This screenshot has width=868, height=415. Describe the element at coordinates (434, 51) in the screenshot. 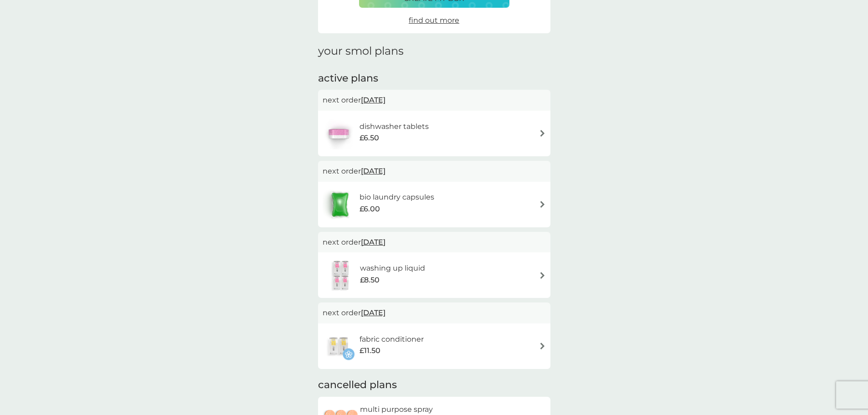

I see `h1: your smol plans` at that location.